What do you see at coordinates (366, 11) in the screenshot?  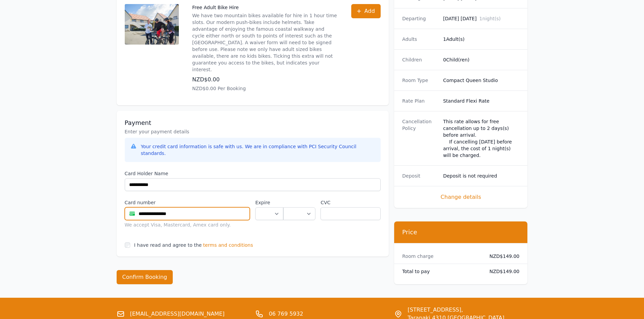 I see `button: Add` at bounding box center [366, 11].